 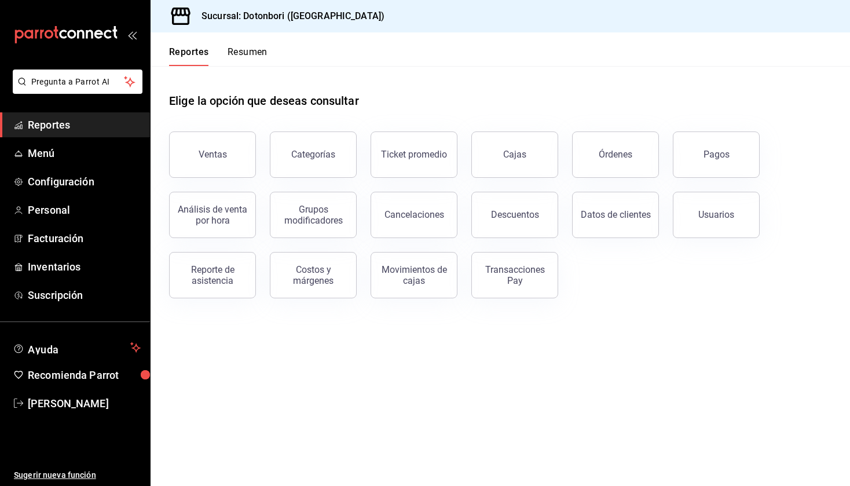 What do you see at coordinates (247, 56) in the screenshot?
I see `button: Resumen` at bounding box center [247, 56].